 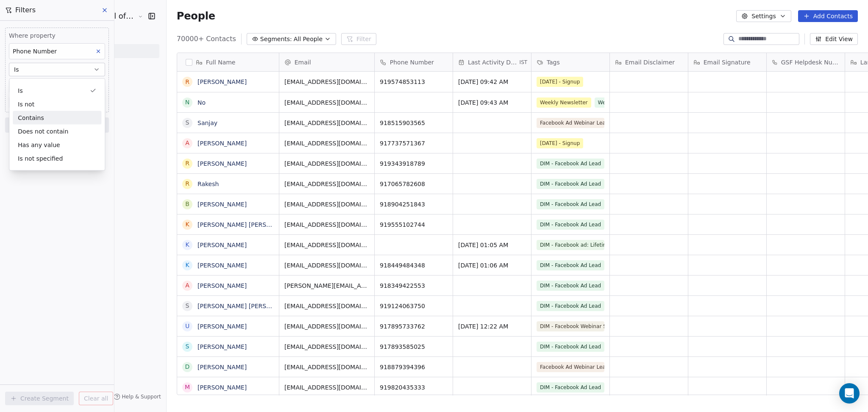 What do you see at coordinates (412, 63) in the screenshot?
I see `span: Phone Number` at bounding box center [412, 63].